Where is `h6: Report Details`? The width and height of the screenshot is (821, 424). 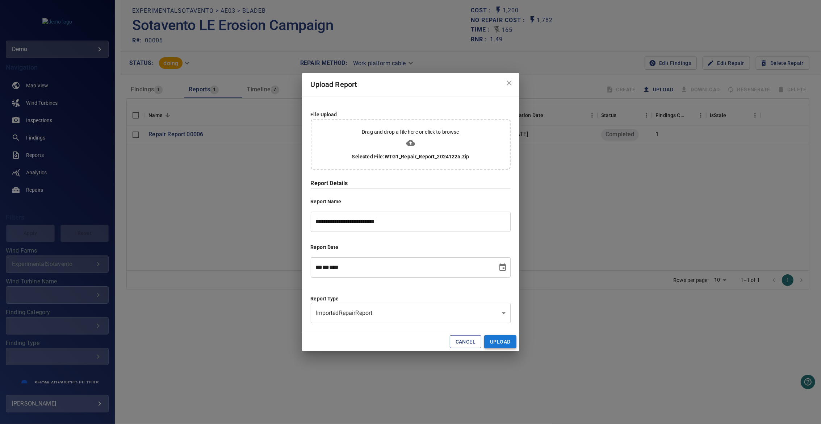 h6: Report Details is located at coordinates (411, 183).